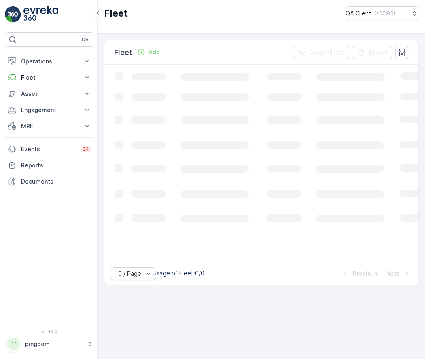 This screenshot has width=425, height=359. What do you see at coordinates (327, 53) in the screenshot?
I see `p: Clear Filters` at bounding box center [327, 53].